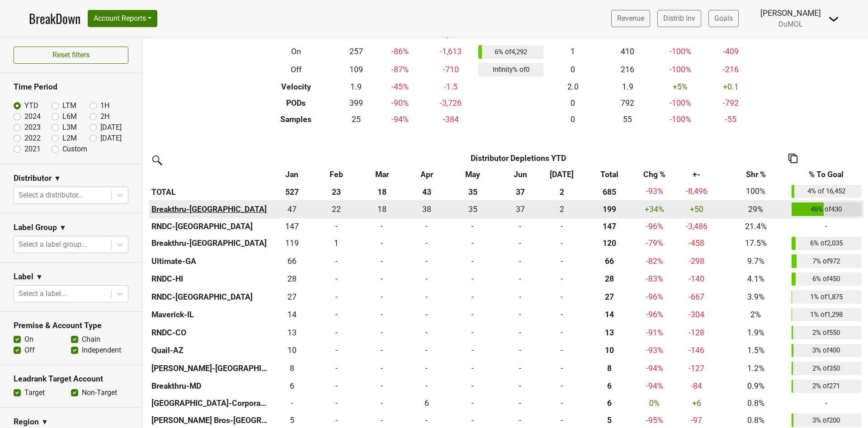 The image size is (868, 428). What do you see at coordinates (296, 86) in the screenshot?
I see `th: Velocity` at bounding box center [296, 86].